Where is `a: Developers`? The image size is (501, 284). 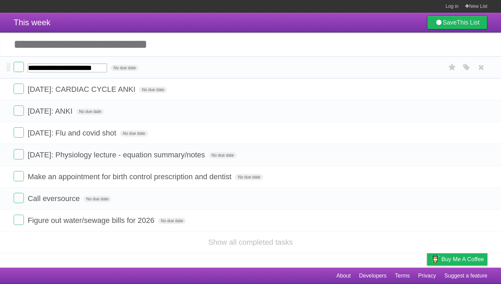 a: Developers is located at coordinates (373, 276).